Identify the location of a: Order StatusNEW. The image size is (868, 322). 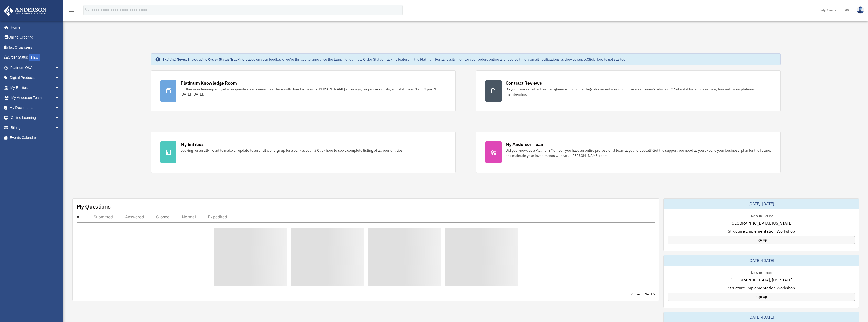
(35, 57).